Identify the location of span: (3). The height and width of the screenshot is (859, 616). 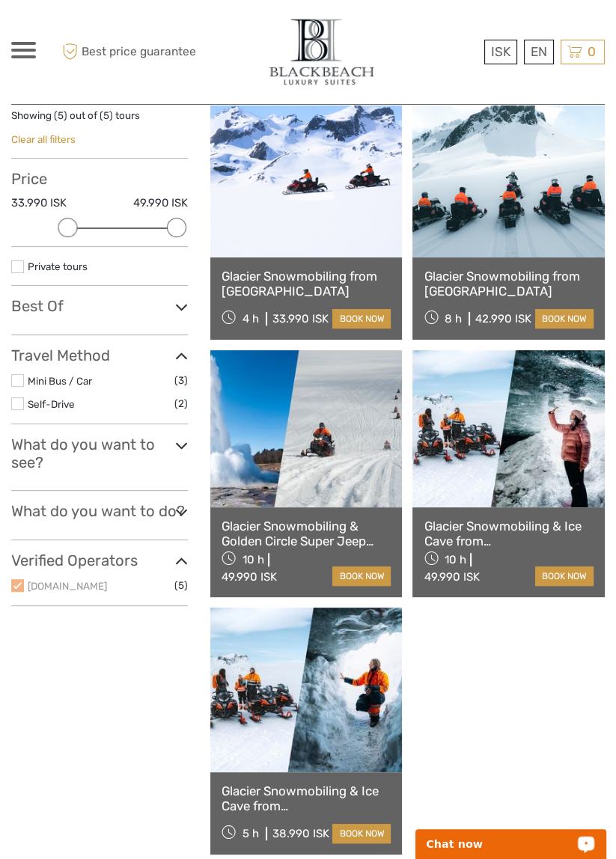
(181, 381).